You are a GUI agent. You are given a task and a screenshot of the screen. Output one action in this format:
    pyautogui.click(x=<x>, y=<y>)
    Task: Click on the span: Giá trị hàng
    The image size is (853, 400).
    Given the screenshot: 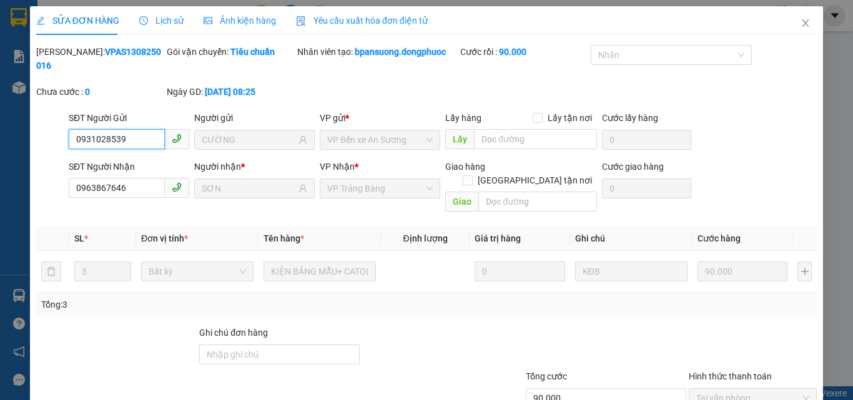 What is the action you would take?
    pyautogui.click(x=498, y=239)
    